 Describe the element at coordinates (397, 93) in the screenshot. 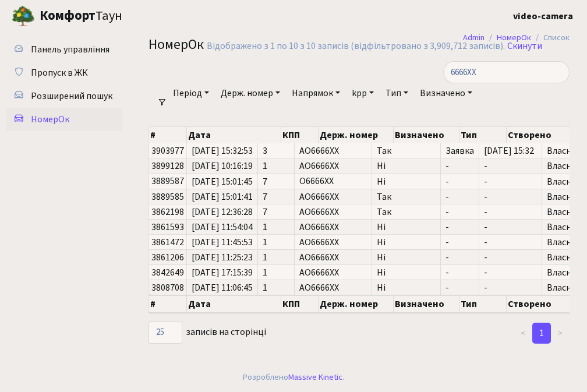

I see `a: Тип` at that location.